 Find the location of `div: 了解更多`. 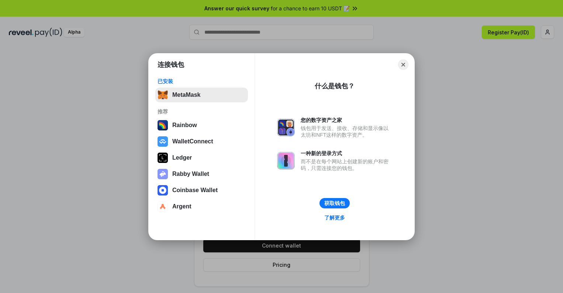

div: 了解更多 is located at coordinates (335, 217).